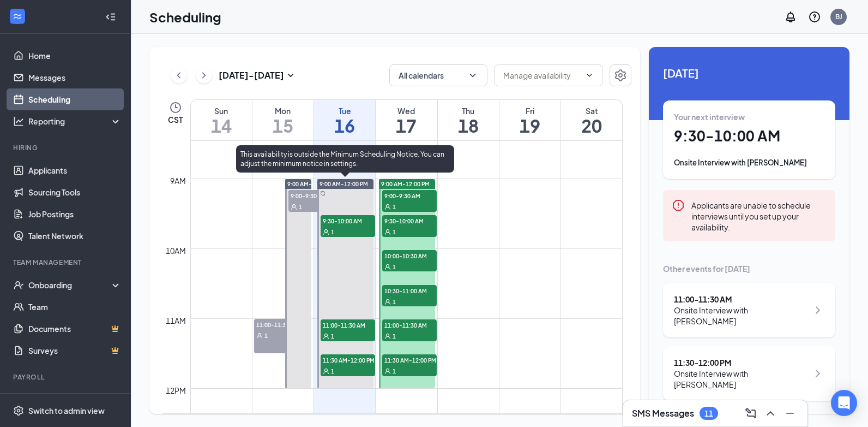  Describe the element at coordinates (663, 413) in the screenshot. I see `h3: SMS Messages` at that location.